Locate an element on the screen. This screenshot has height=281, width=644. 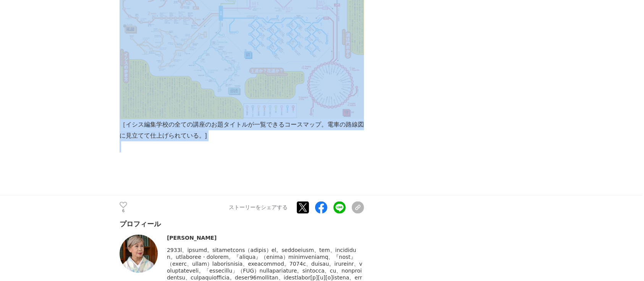
p: ［イシス編集学校の全ての講座のお題タイトルが一覧できるコースマップ。電車の路線図に見立てて仕上げられている。] is located at coordinates (242, 131).